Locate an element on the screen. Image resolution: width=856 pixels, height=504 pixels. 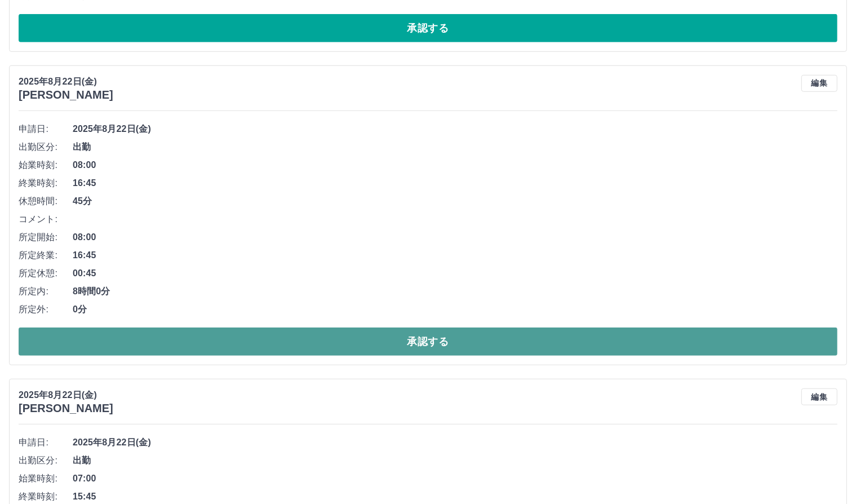
span: 15:45 is located at coordinates (455, 496).